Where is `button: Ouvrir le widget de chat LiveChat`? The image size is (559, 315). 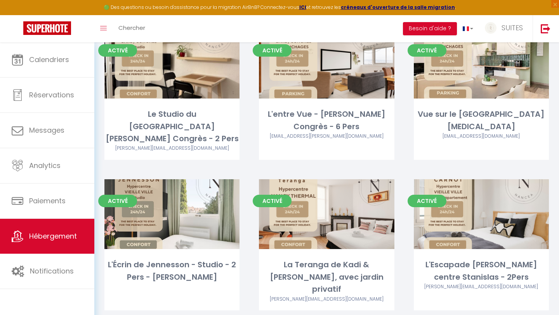
button: Ouvrir le widget de chat LiveChat is located at coordinates (18, 15).